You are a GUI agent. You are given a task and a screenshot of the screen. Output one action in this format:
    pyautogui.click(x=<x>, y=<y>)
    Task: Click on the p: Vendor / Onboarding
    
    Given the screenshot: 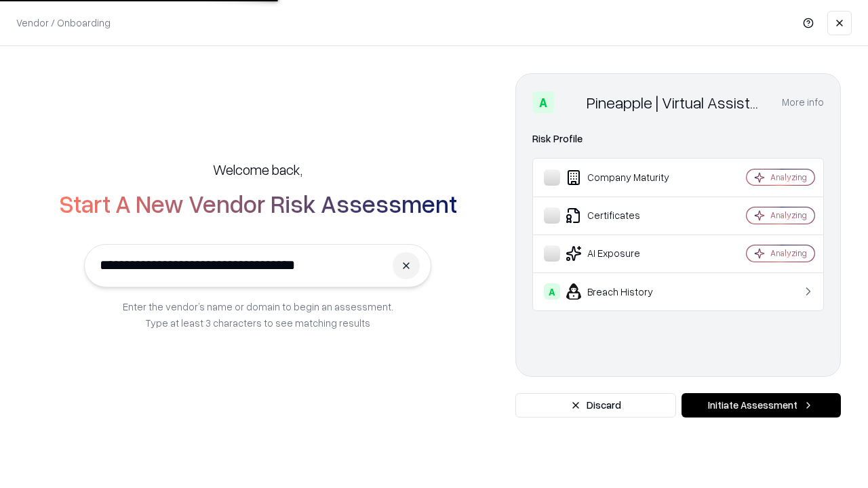 What is the action you would take?
    pyautogui.click(x=63, y=22)
    